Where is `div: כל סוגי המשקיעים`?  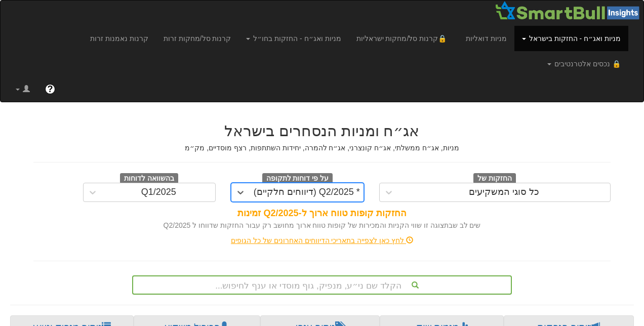
div: כל סוגי המשקיעים is located at coordinates (504, 192).